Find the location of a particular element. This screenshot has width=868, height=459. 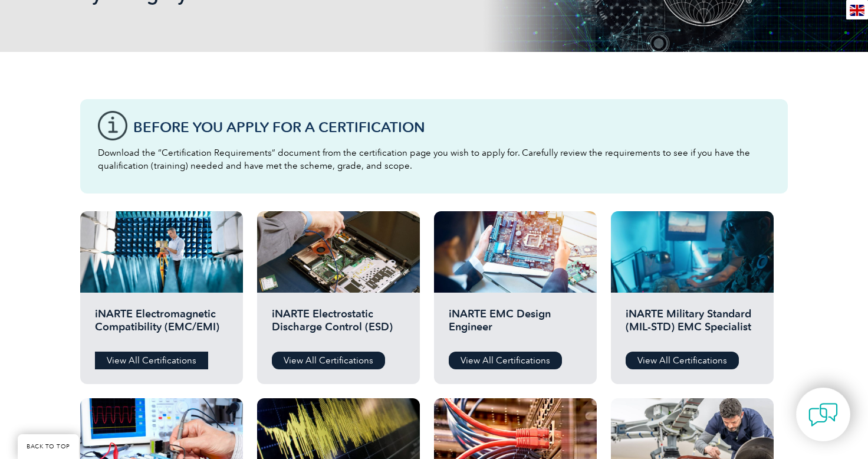

h3: Before You Apply For a Certification is located at coordinates (452, 127).